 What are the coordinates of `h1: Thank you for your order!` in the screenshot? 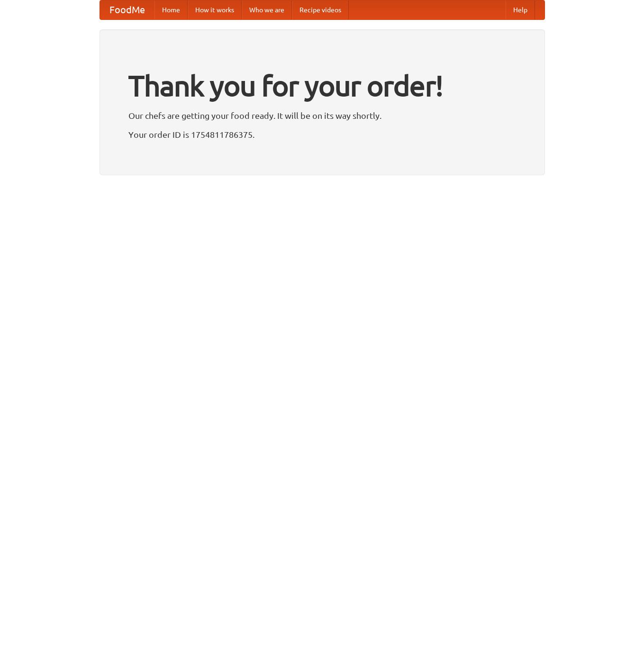 It's located at (322, 86).